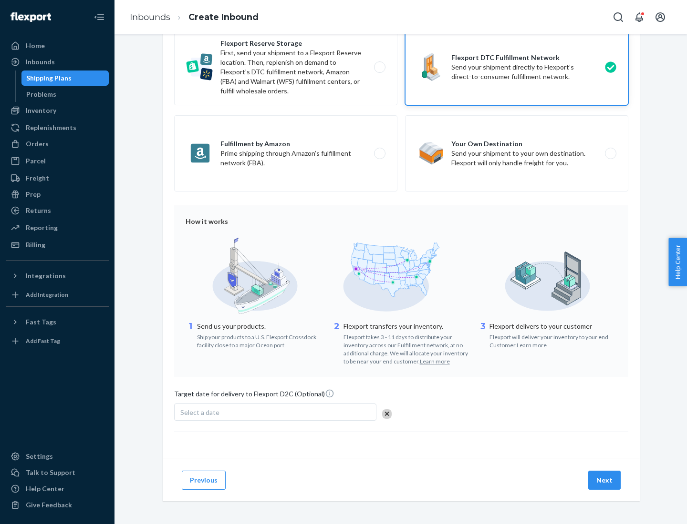 The image size is (687, 524). I want to click on div: 2, so click(337, 343).